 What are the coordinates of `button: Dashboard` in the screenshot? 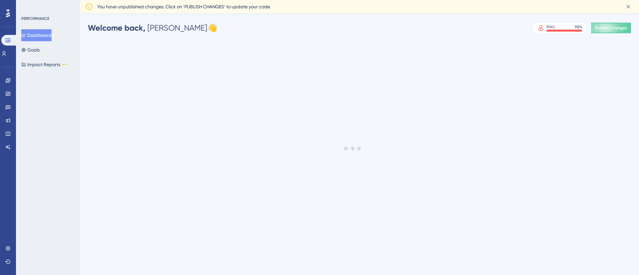 It's located at (36, 35).